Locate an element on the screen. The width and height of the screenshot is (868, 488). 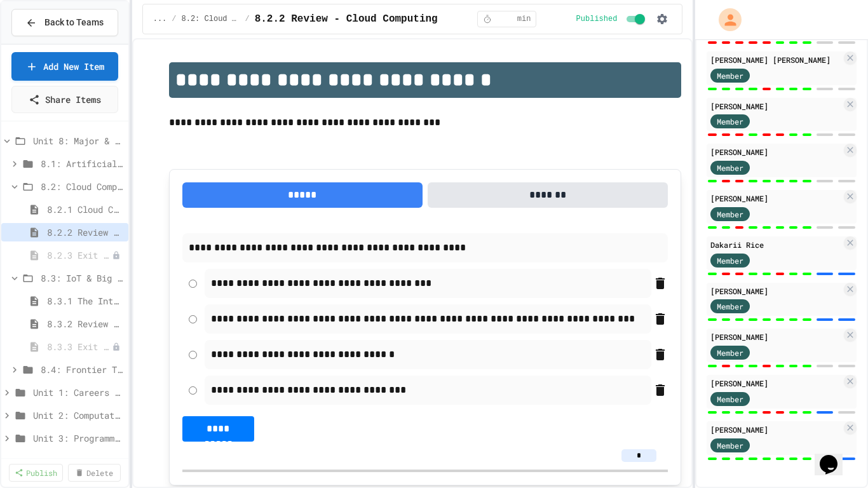
span: min is located at coordinates (524, 19).